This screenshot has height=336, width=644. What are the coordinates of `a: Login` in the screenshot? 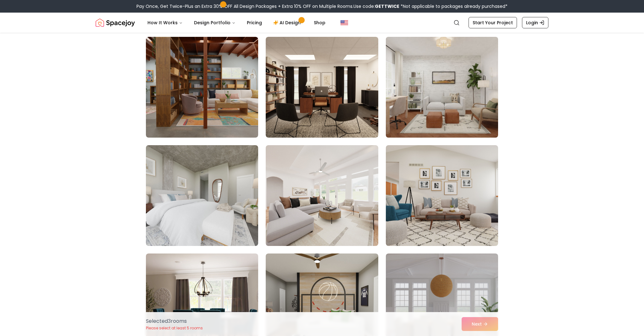 It's located at (535, 23).